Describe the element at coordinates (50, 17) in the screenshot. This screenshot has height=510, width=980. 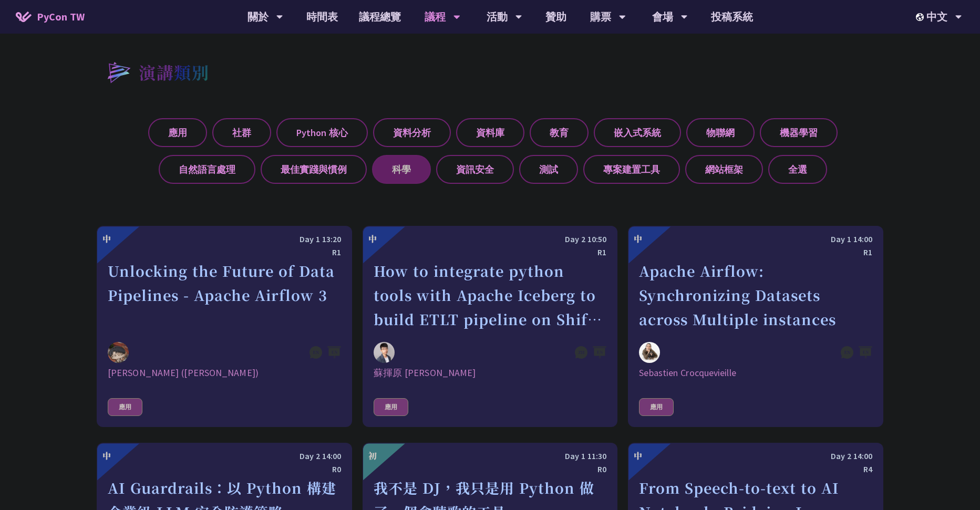
I see `a: PyCon TW` at that location.